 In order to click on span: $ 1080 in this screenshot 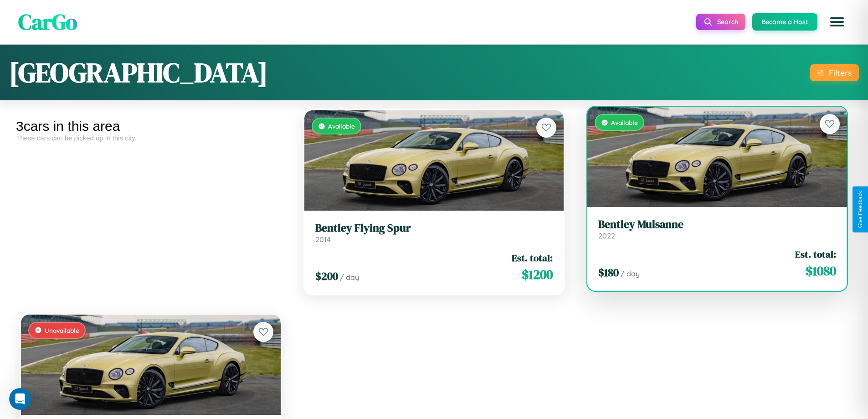, I will do `click(821, 271)`.